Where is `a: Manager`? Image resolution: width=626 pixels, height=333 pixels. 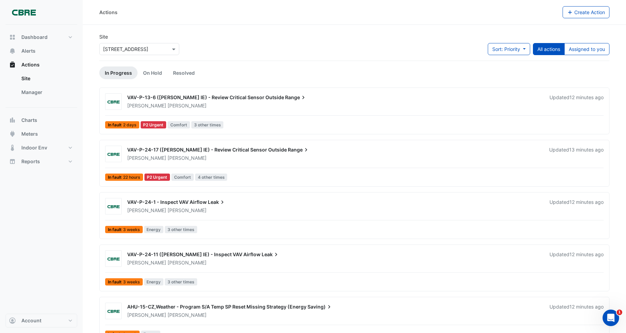 a: Manager is located at coordinates (47, 92).